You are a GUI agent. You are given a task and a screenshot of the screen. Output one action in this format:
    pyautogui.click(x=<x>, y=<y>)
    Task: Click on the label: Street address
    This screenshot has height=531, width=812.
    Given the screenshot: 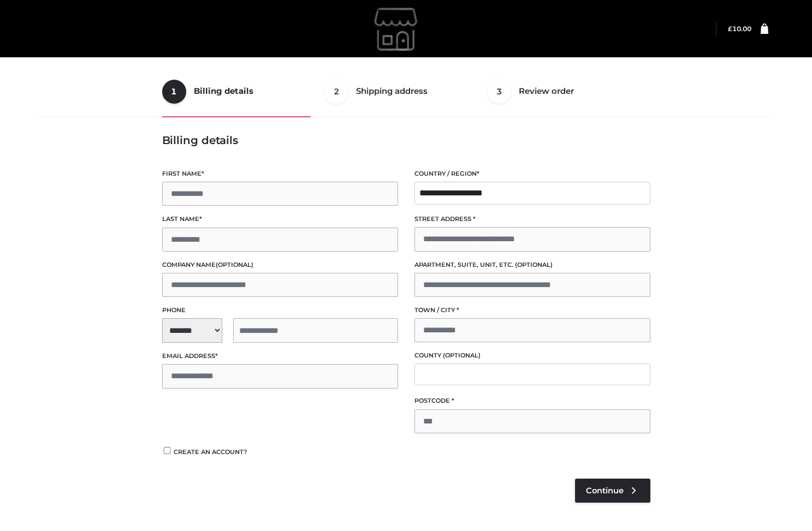 What is the action you would take?
    pyautogui.click(x=533, y=219)
    